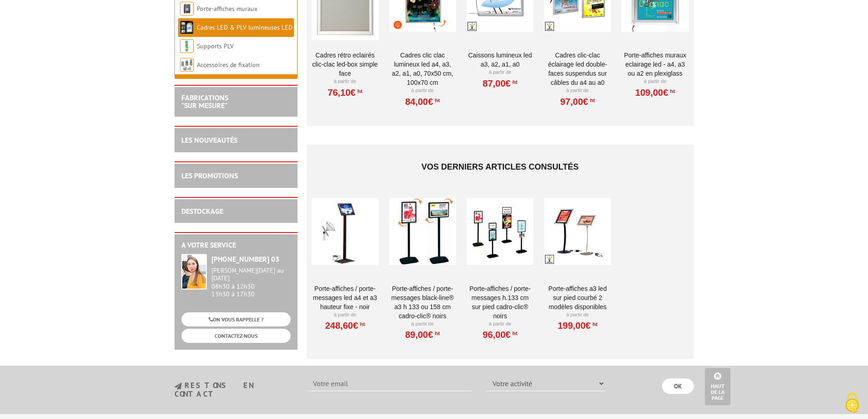 The height and width of the screenshot is (419, 868). I want to click on img: Supports PLV, so click(187, 46).